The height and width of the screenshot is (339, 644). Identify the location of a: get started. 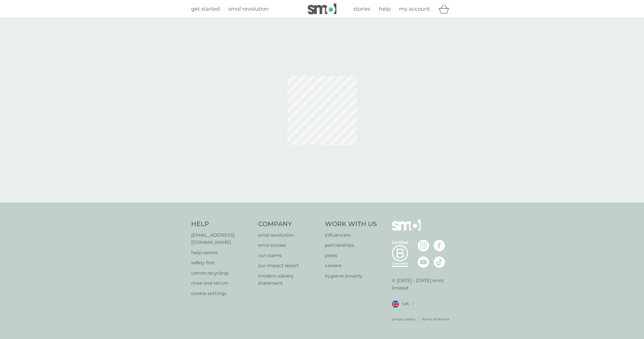
(205, 9).